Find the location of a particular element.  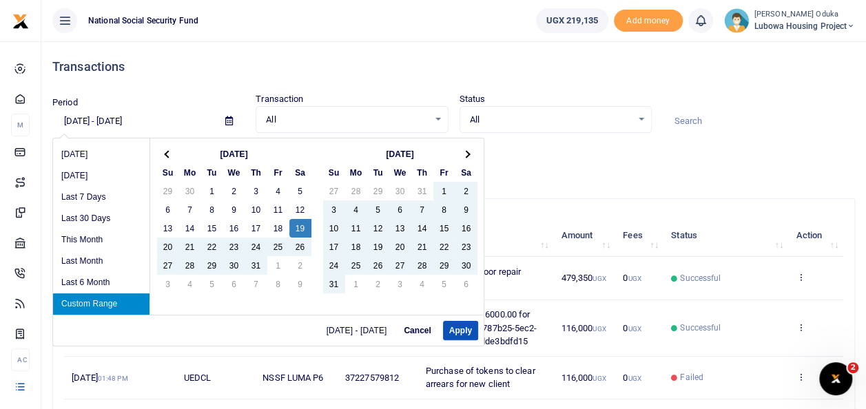

th: Amount: activate to sort column ascending is located at coordinates (584, 236).